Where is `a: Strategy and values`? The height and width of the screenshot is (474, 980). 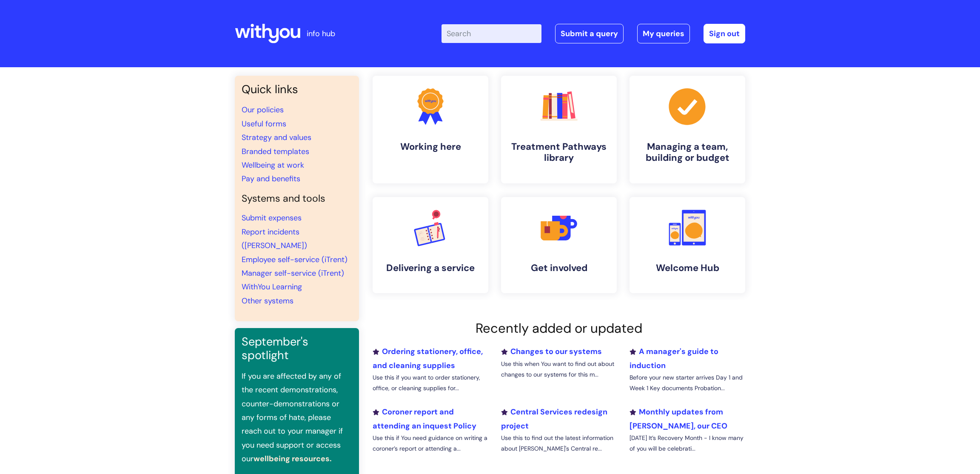
a: Strategy and values is located at coordinates (276, 138).